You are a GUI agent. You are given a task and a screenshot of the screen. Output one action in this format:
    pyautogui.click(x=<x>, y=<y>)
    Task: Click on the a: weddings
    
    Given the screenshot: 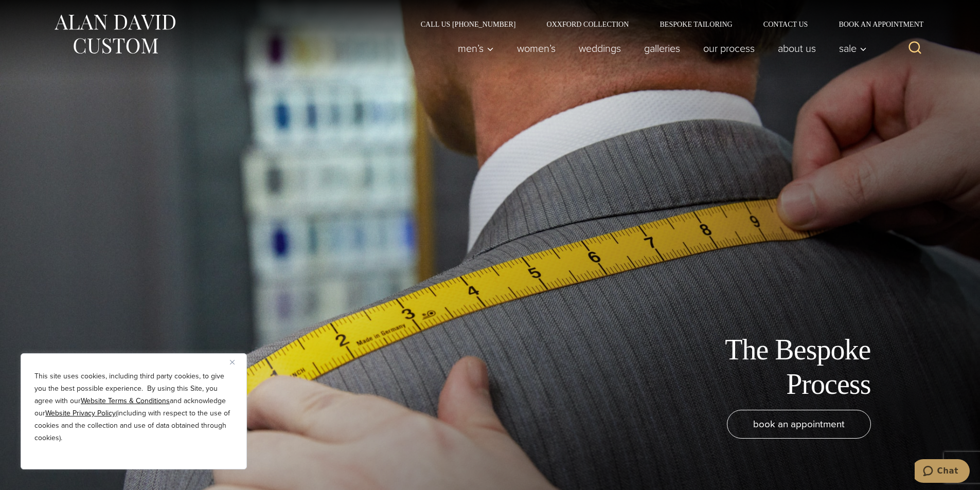 What is the action you would take?
    pyautogui.click(x=599, y=49)
    